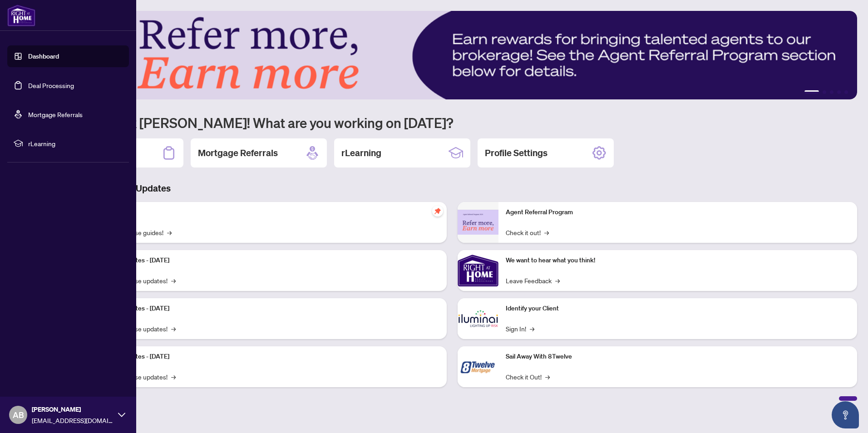  What do you see at coordinates (527, 232) in the screenshot?
I see `a: Check it out!→` at bounding box center [527, 232].